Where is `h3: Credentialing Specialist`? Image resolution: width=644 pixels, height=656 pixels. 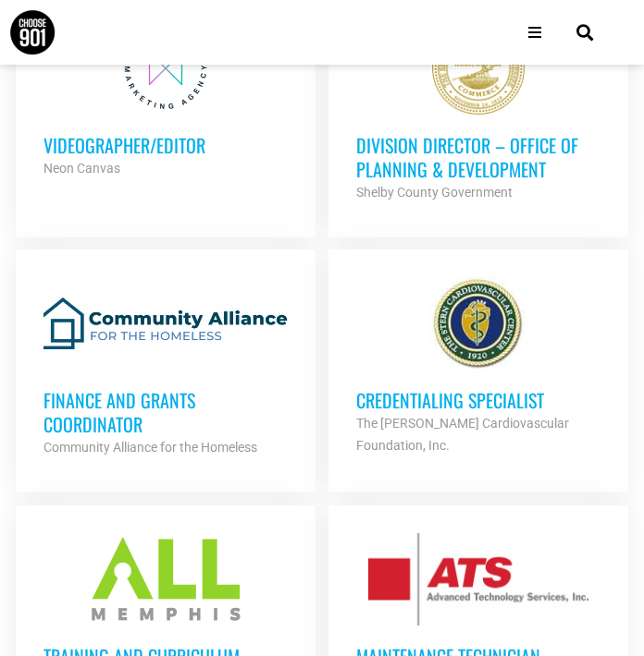 h3: Credentialing Specialist is located at coordinates (478, 400).